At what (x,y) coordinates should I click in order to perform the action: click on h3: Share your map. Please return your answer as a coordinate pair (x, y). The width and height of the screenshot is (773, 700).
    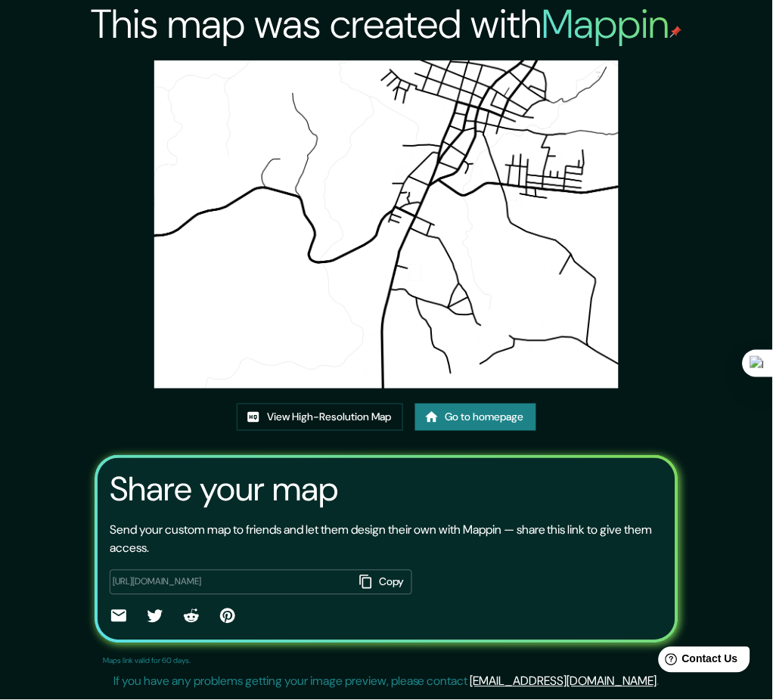
    Looking at the image, I should click on (224, 490).